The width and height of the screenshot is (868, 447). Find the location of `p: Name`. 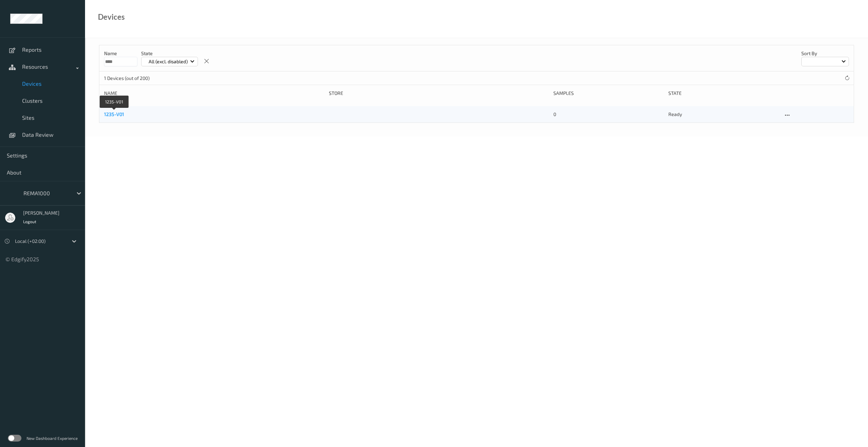

p: Name is located at coordinates (120, 54).